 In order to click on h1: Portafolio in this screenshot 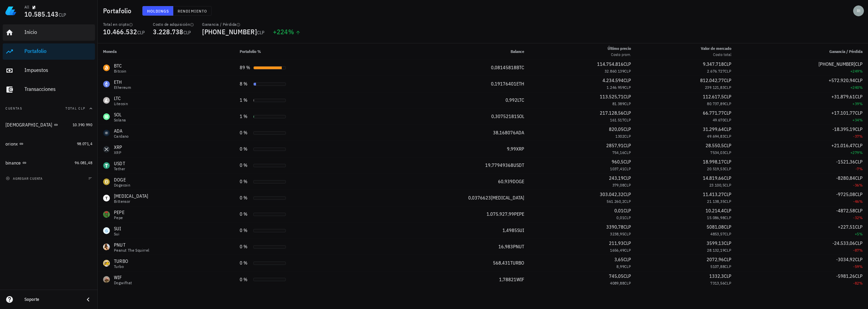, I will do `click(119, 11)`.